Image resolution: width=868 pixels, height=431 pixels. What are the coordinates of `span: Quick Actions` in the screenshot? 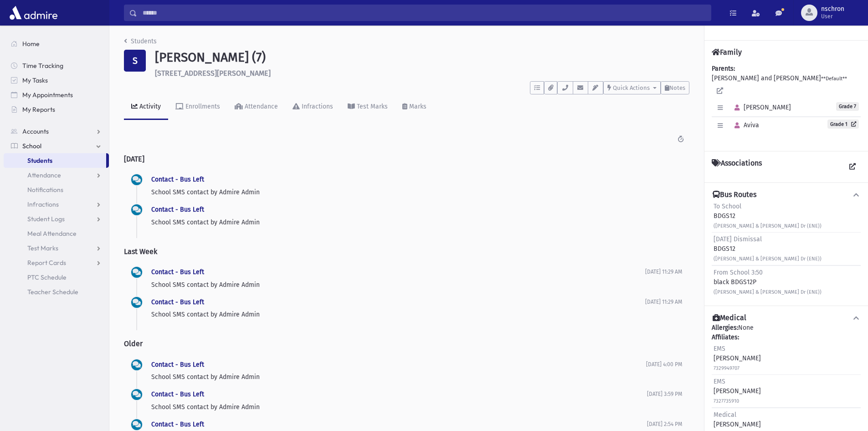 It's located at (631, 88).